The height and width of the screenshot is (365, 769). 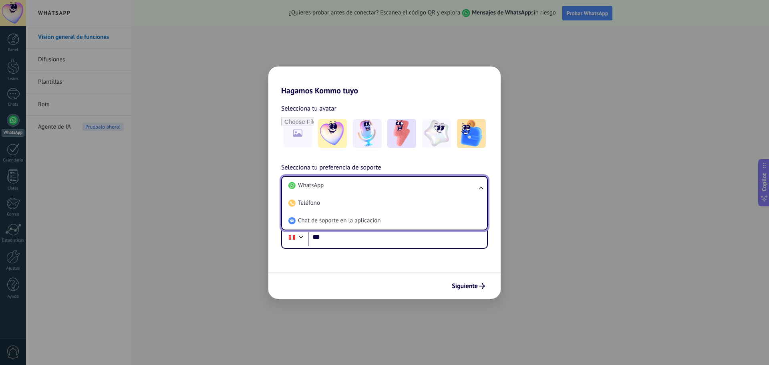 What do you see at coordinates (468, 286) in the screenshot?
I see `button: Siguiente` at bounding box center [468, 286].